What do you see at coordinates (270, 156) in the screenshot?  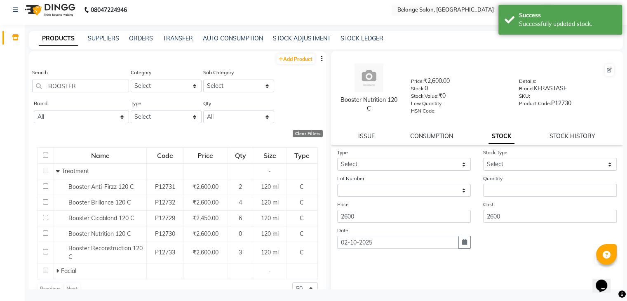 I see `div: Size` at bounding box center [270, 156].